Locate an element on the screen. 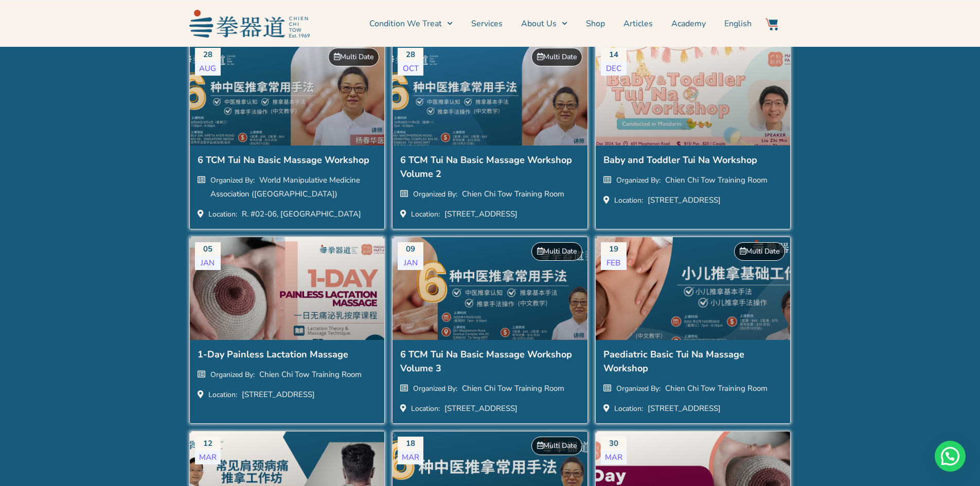 The width and height of the screenshot is (980, 486). div: Need help? WhatsApp contact is located at coordinates (950, 456).